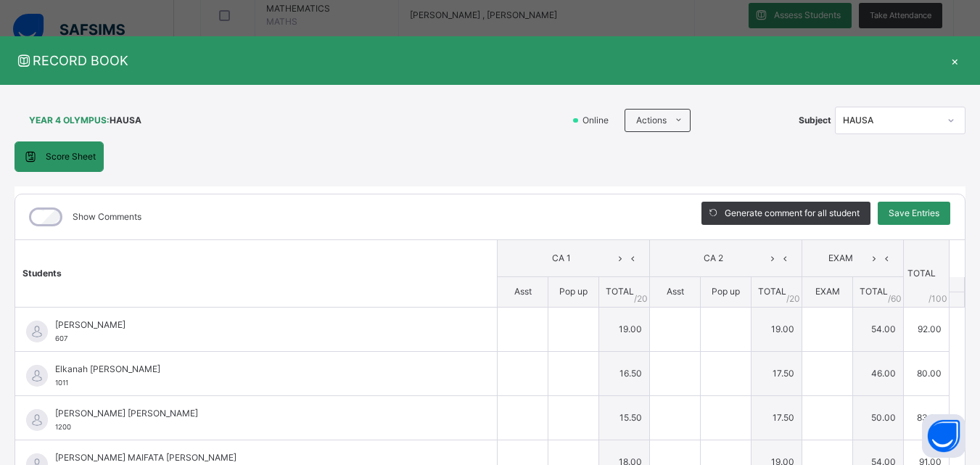  Describe the element at coordinates (560, 258) in the screenshot. I see `span: CA 1` at that location.